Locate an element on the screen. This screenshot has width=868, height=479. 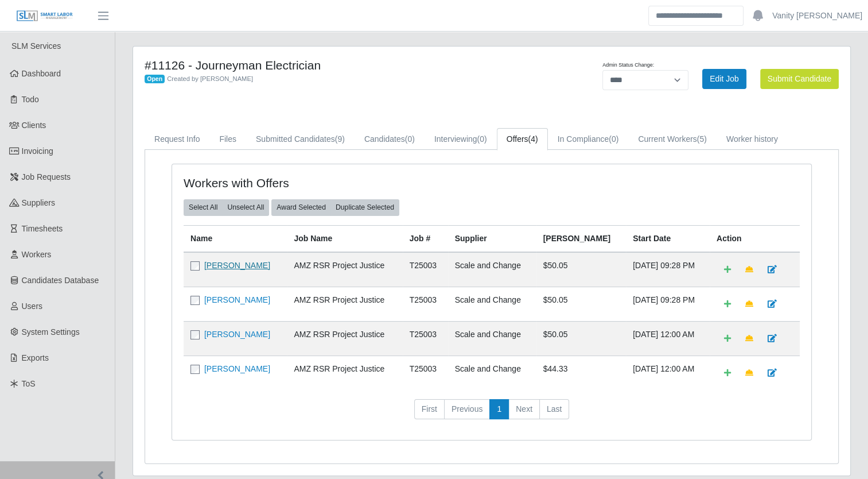
span: Timesheets is located at coordinates (42, 228).